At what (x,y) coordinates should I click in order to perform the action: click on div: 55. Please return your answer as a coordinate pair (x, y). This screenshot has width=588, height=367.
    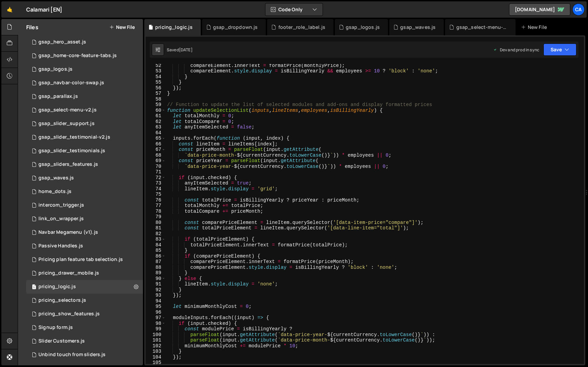
    Looking at the image, I should click on (155, 82).